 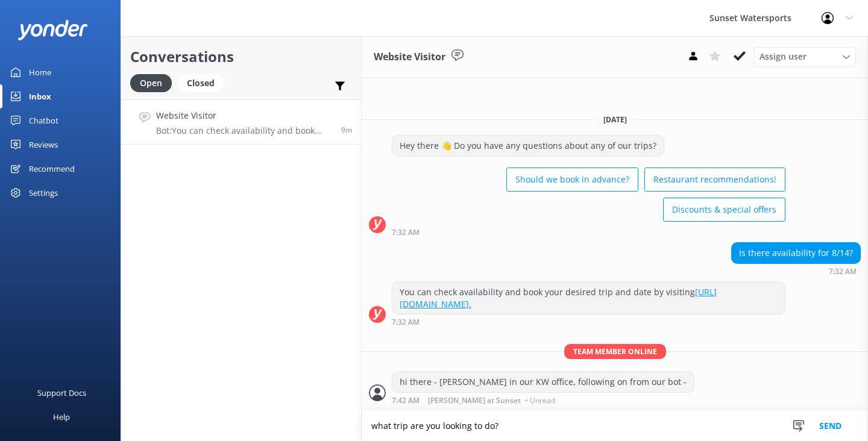 I want to click on h2: Conversations, so click(x=241, y=56).